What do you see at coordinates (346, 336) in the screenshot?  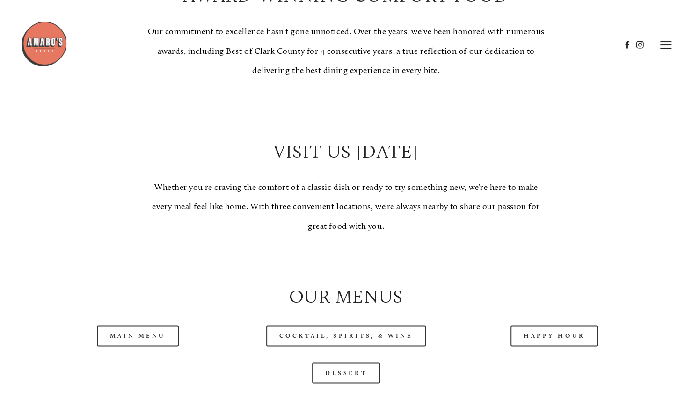 I see `a: Cocktail, Spirits, & Wine` at bounding box center [346, 336].